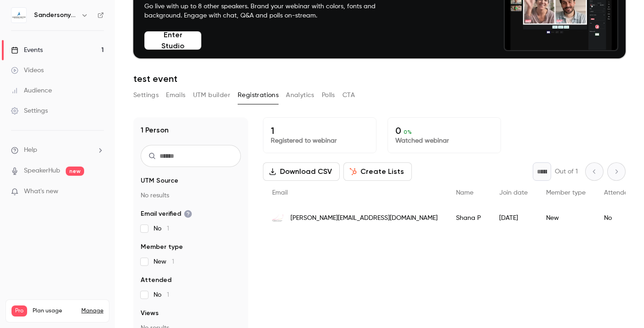  What do you see at coordinates (47, 291) in the screenshot?
I see `button: Upload attachment` at bounding box center [47, 291].